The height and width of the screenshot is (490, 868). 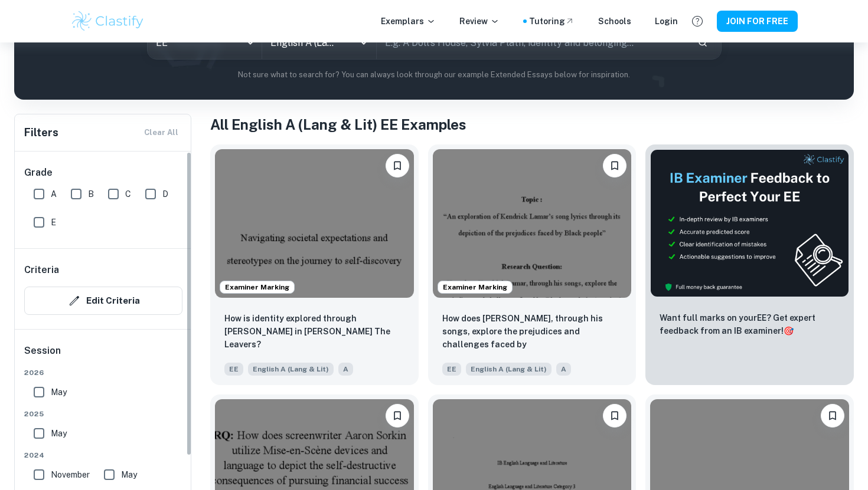 What do you see at coordinates (749, 223) in the screenshot?
I see `img: Thumbnail` at bounding box center [749, 223].